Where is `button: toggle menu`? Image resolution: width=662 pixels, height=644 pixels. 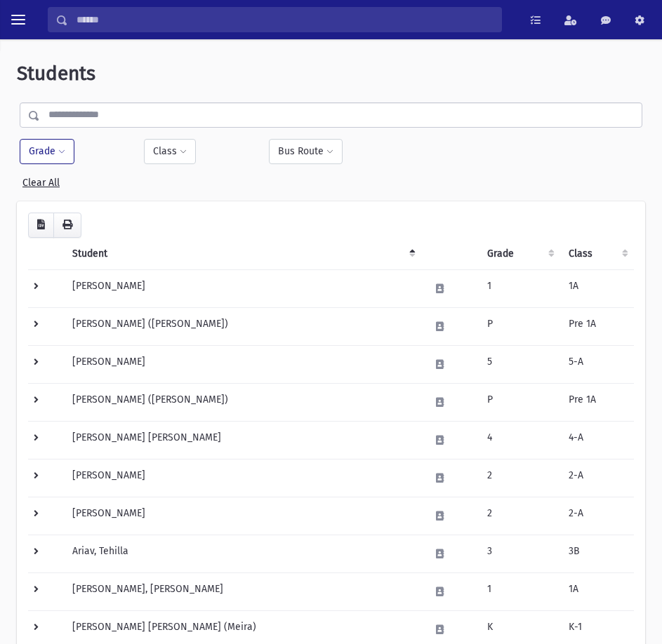 button: toggle menu is located at coordinates (18, 20).